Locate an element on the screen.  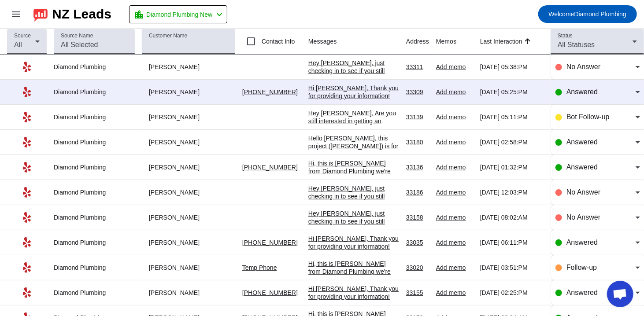
div: 33180 is located at coordinates (418, 142).